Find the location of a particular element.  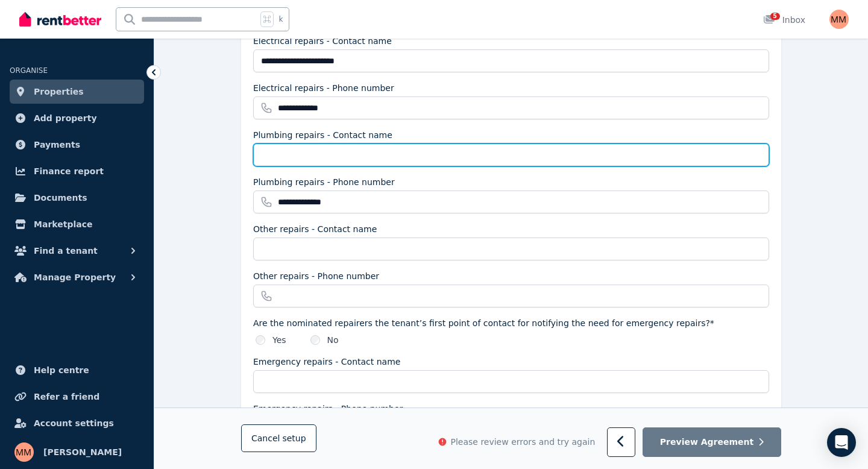

button: Find a tenant is located at coordinates (76, 251).